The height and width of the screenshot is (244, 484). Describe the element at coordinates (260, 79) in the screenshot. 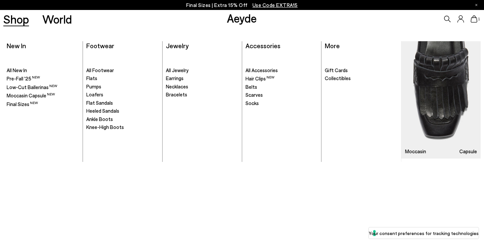

I see `span: Hair Clips` at that location.